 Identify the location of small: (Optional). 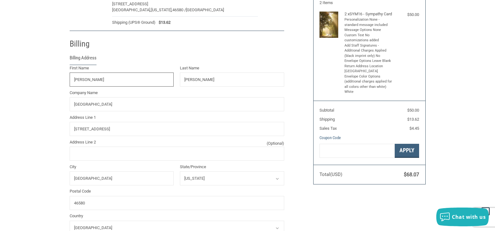
(276, 143).